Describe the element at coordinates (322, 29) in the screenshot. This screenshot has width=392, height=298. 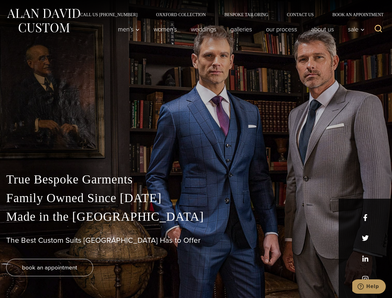
I see `a: About Us` at that location.